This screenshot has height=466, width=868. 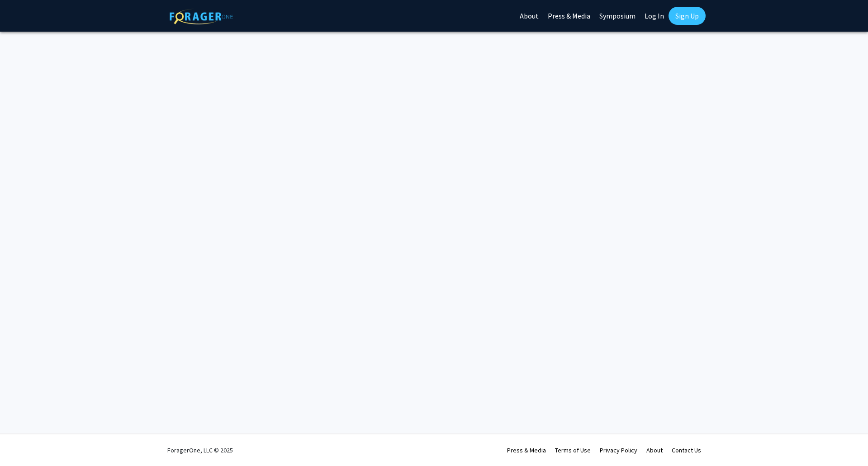 What do you see at coordinates (655, 450) in the screenshot?
I see `a: About` at bounding box center [655, 450].